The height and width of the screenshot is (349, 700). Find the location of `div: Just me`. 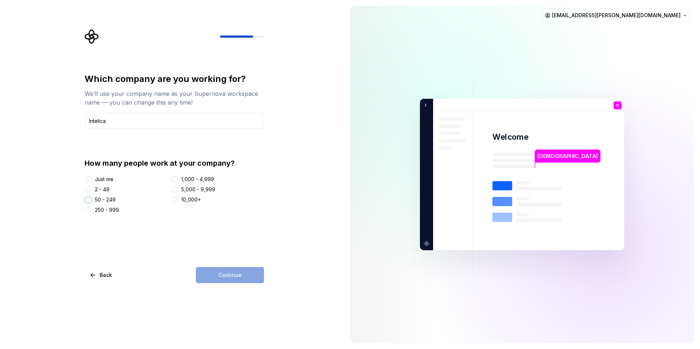

div: Just me is located at coordinates (104, 179).